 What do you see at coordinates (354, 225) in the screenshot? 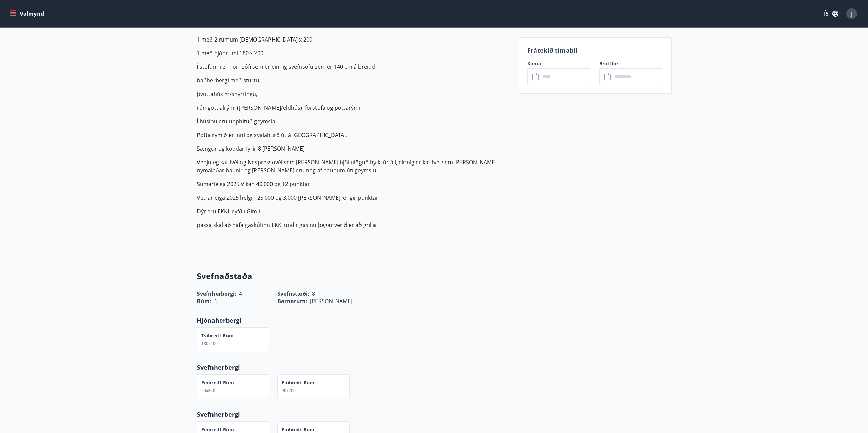
I see `p: passa skal að hafa gaskútinn EKKI undir gasinu þegar verið er að grilla` at bounding box center [354, 225].